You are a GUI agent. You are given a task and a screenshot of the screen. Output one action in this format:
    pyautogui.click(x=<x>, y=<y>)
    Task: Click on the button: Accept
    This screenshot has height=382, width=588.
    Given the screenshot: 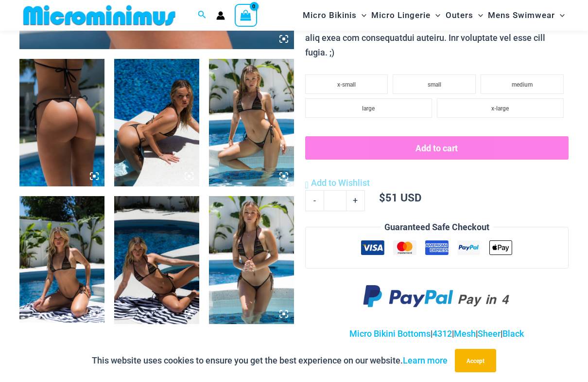 What is the action you would take?
    pyautogui.click(x=476, y=360)
    